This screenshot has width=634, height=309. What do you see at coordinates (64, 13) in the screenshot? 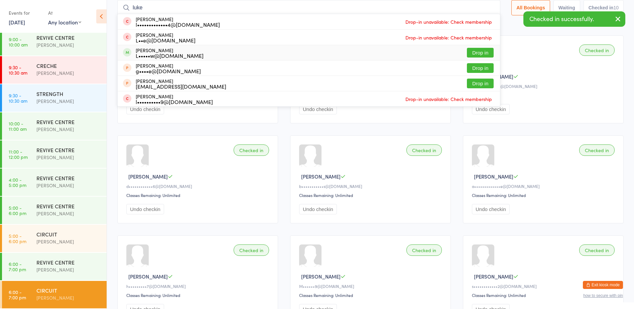
I see `div: At` at bounding box center [64, 13].